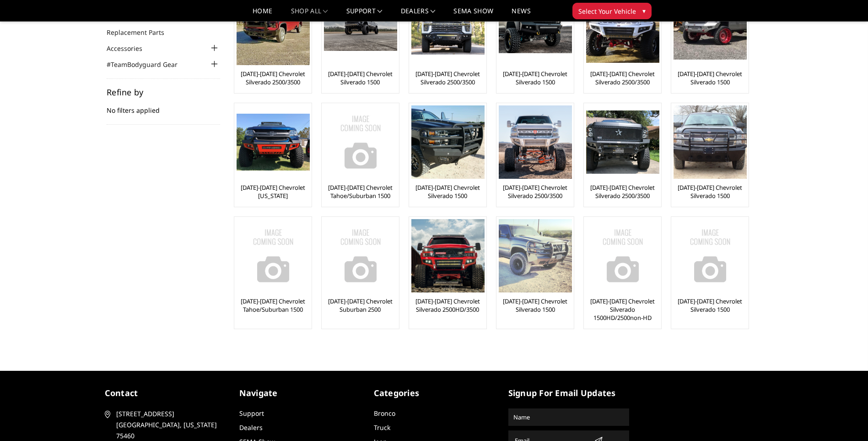 This screenshot has height=441, width=868. Describe the element at coordinates (300, 393) in the screenshot. I see `h5: Navigate` at that location.